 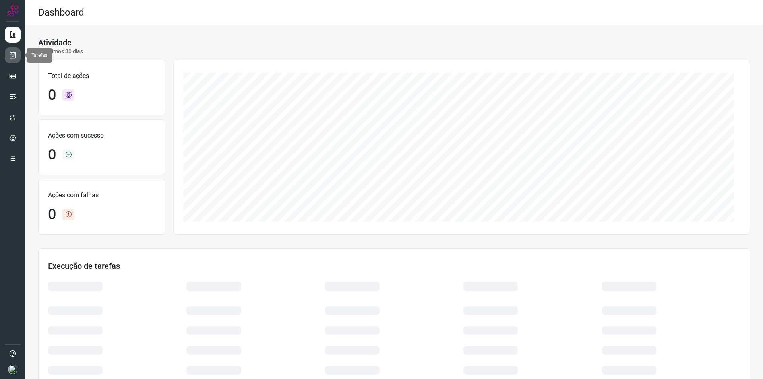 What do you see at coordinates (61, 12) in the screenshot?
I see `h2: Dashboard` at bounding box center [61, 12].